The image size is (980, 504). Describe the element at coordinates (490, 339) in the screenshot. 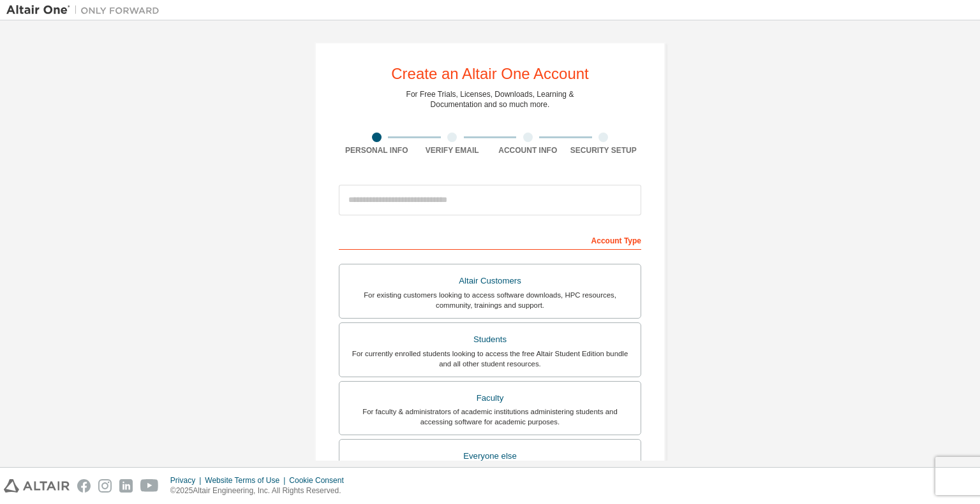

I see `div: Students` at that location.